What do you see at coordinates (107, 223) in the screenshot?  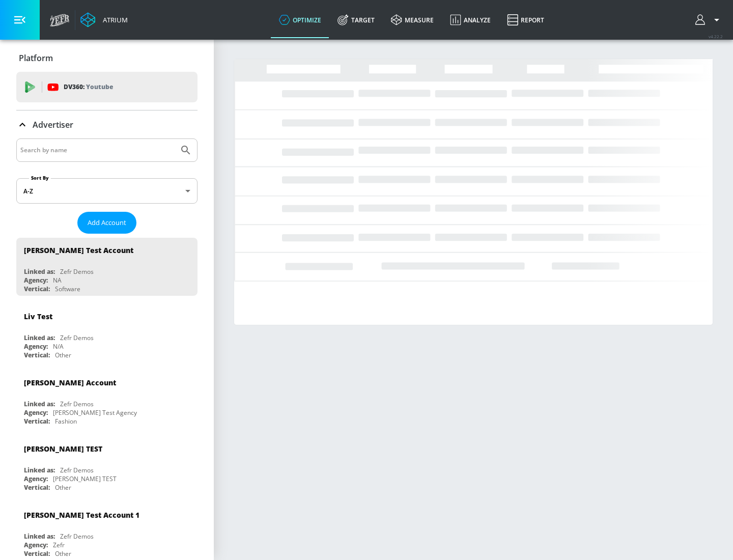 I see `span: Add Account` at bounding box center [107, 223].